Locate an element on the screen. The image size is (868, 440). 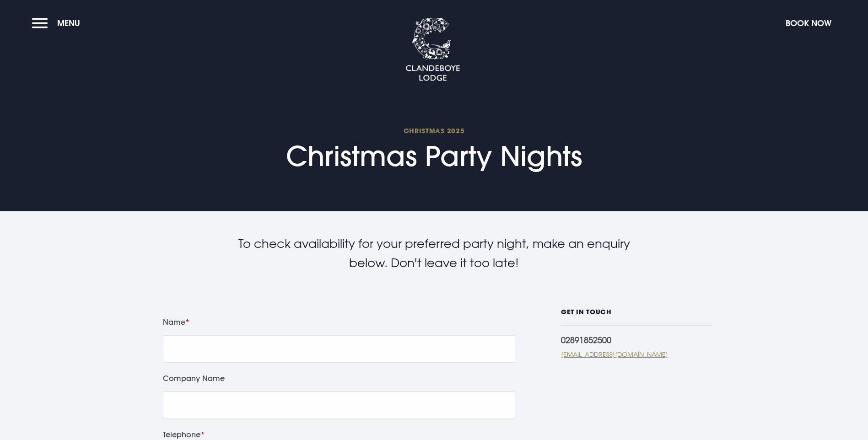
label: Company Name is located at coordinates (339, 378).